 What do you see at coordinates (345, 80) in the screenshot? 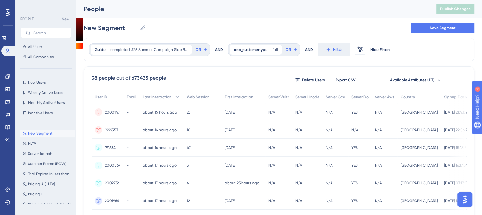
I see `button: Export CSV` at bounding box center [345, 80].